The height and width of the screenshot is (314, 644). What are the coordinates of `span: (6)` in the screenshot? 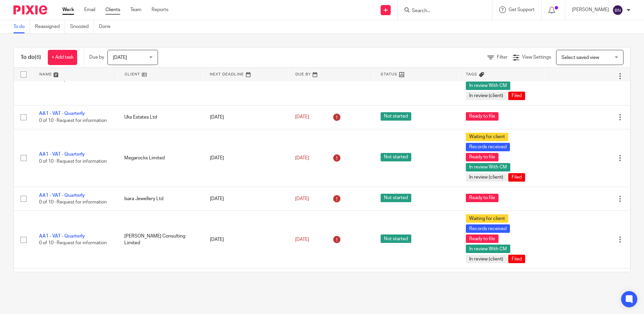 It's located at (38, 57).